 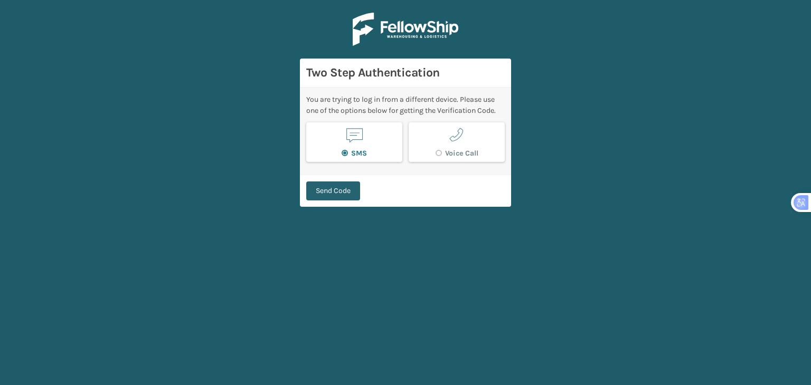 I want to click on img: Logo, so click(x=405, y=29).